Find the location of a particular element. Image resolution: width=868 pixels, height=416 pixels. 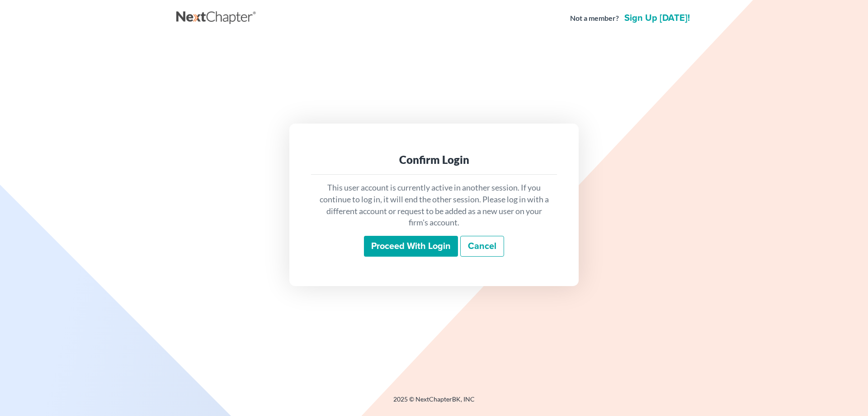

a: Cancel is located at coordinates (482, 246).